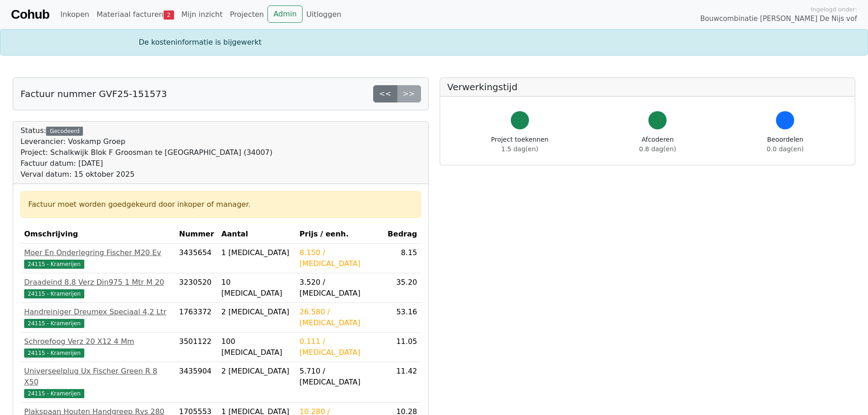  What do you see at coordinates (30, 14) in the screenshot?
I see `a: Cohub` at bounding box center [30, 14].